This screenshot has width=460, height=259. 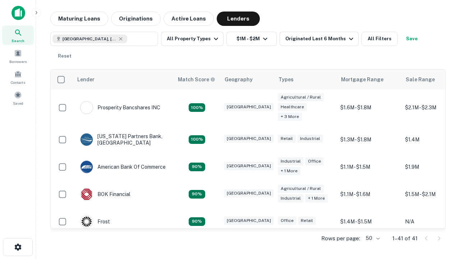 What do you see at coordinates (120, 108) in the screenshot?
I see `div: Prosperity Bancshares INC` at bounding box center [120, 108].